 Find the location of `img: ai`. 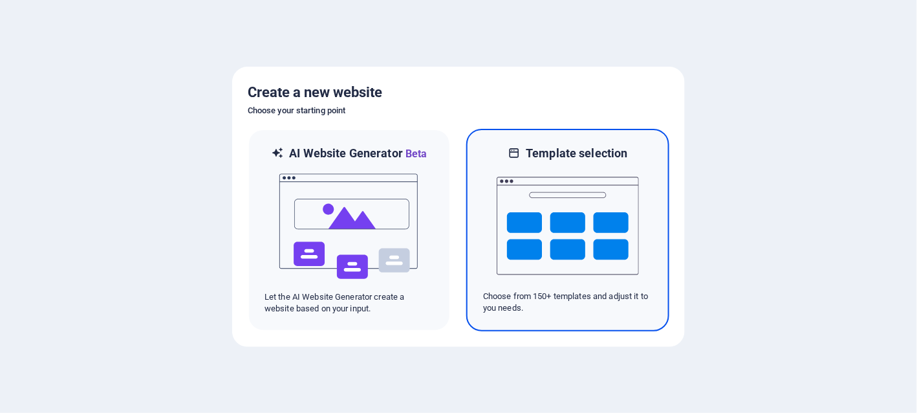

img: ai is located at coordinates (349, 226).